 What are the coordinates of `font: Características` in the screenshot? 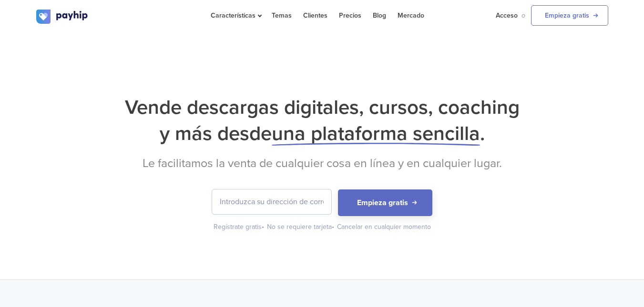 It's located at (233, 15).